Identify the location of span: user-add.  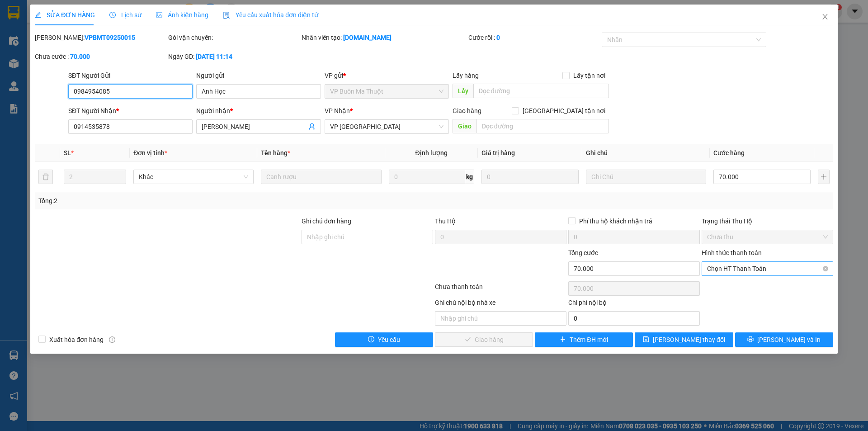
(312, 127).